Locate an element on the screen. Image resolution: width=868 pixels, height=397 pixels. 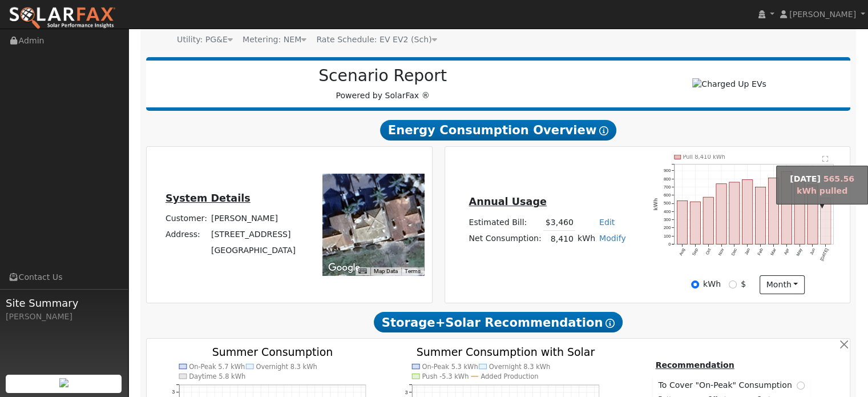
text: 800 is located at coordinates (667, 179).